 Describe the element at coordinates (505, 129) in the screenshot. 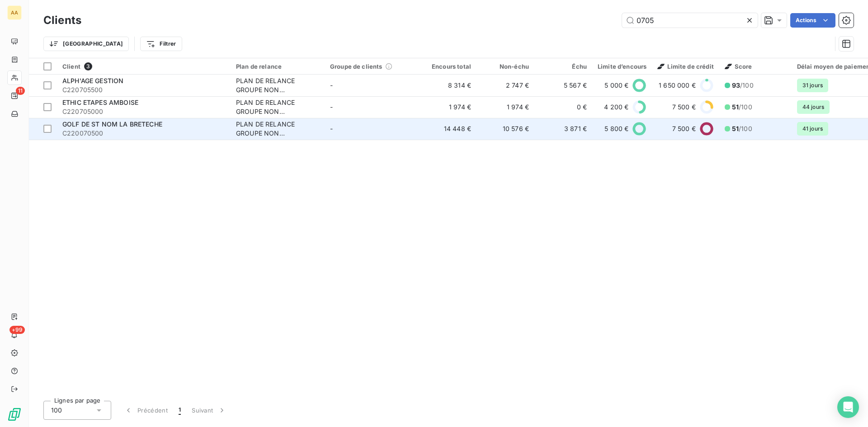

I see `td: 10 576 €` at that location.